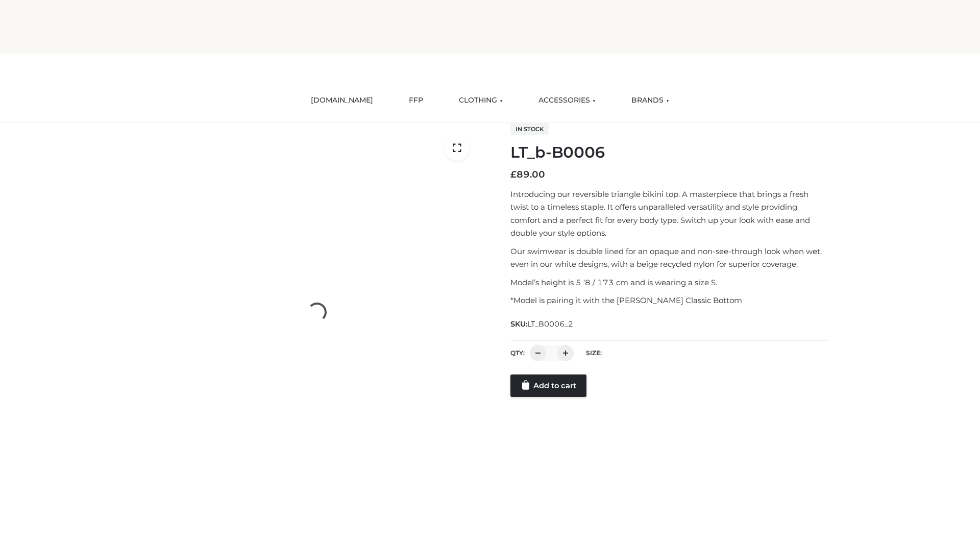  What do you see at coordinates (548, 386) in the screenshot?
I see `a: Add to cart` at bounding box center [548, 386].